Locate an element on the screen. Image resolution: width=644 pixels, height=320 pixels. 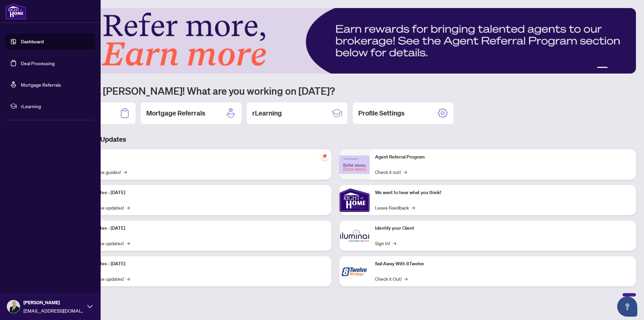
h2: Profile Settings is located at coordinates (381, 113).